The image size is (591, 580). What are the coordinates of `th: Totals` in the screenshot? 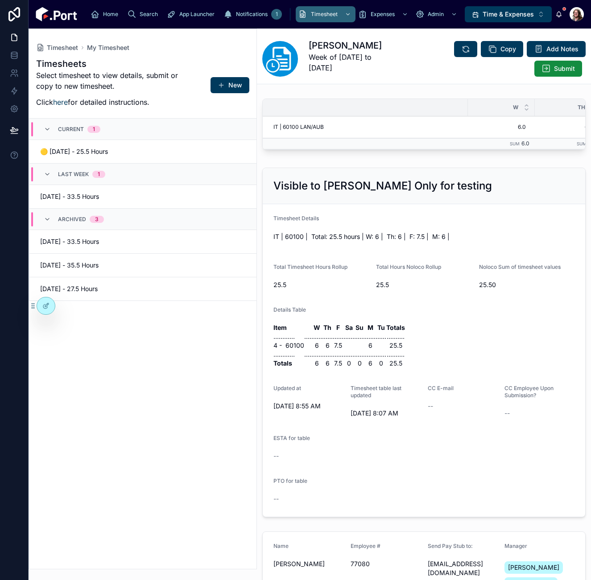 It's located at (395, 328).